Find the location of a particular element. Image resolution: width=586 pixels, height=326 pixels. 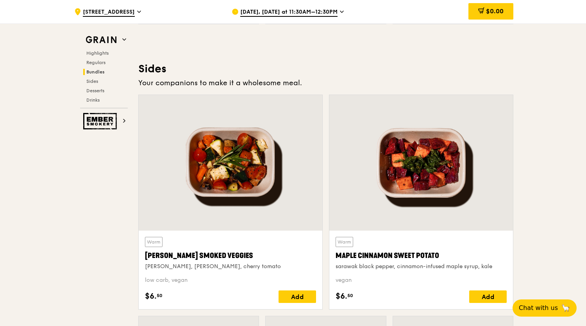

span: Drinks is located at coordinates (93, 100).